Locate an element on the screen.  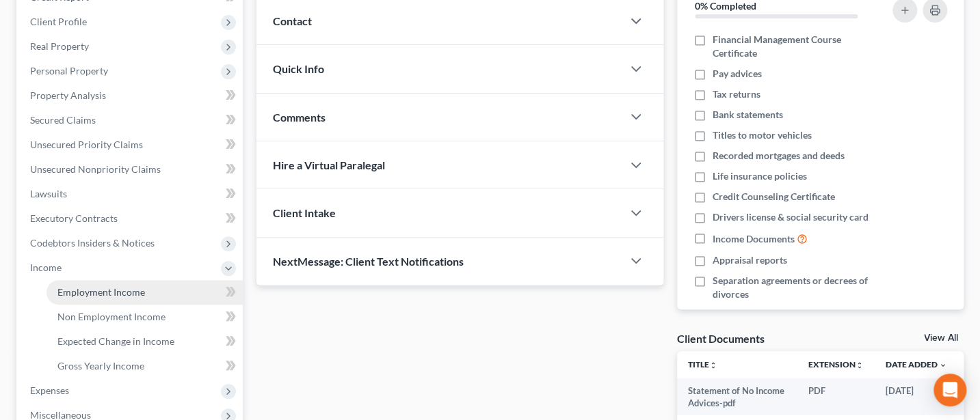
span: Codebtors Insiders & Notices is located at coordinates (93, 243).